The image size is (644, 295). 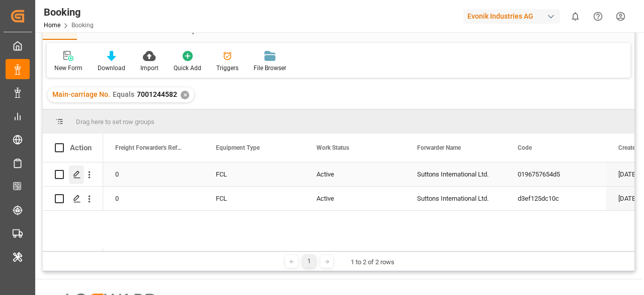 I want to click on button: show 0 new notifications, so click(x=575, y=16).